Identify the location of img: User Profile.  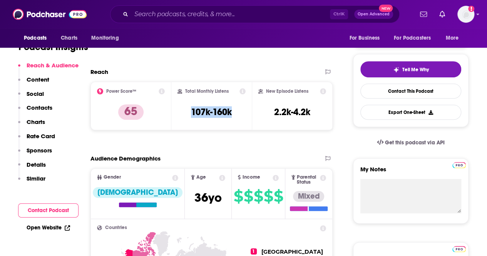
(466, 14).